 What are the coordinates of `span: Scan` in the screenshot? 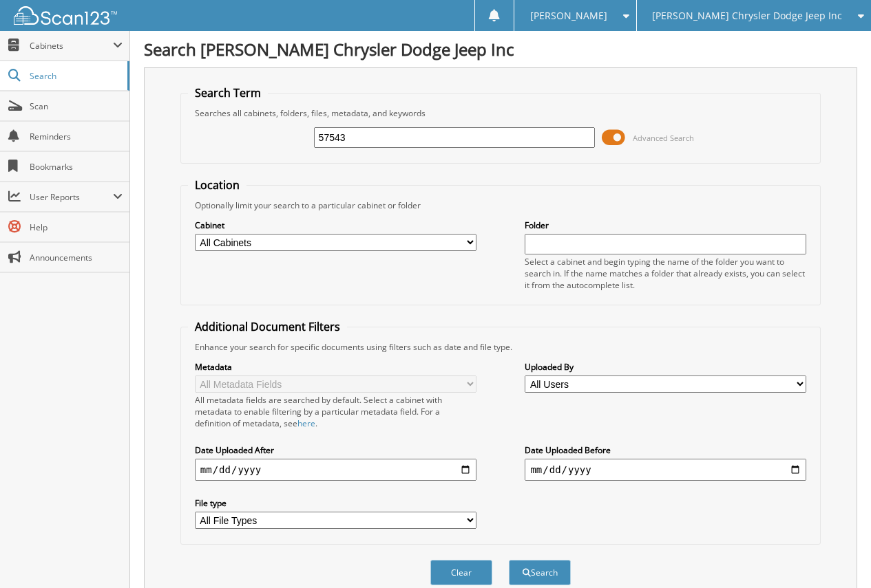 It's located at (76, 106).